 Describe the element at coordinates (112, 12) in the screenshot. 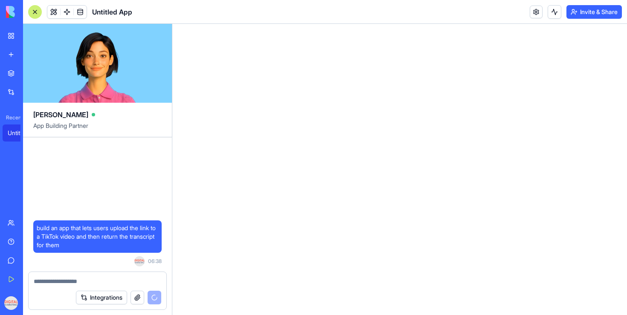

I see `span: Untitled App` at that location.